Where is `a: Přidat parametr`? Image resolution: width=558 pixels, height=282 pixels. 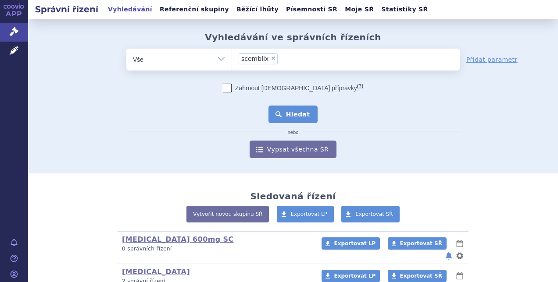 a: Přidat parametr is located at coordinates (492, 60).